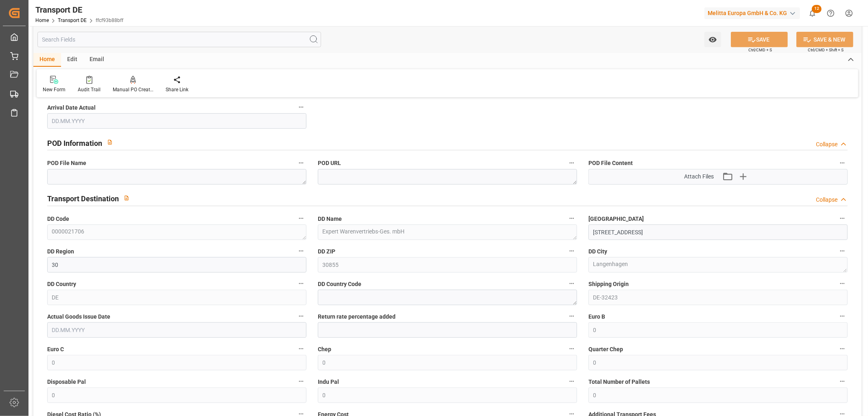  I want to click on span: DD Country, so click(61, 284).